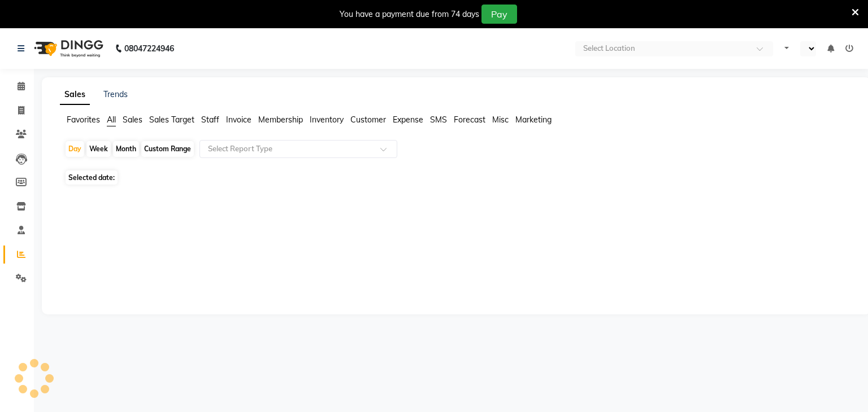 The height and width of the screenshot is (412, 868). What do you see at coordinates (98, 149) in the screenshot?
I see `div: Week` at bounding box center [98, 149].